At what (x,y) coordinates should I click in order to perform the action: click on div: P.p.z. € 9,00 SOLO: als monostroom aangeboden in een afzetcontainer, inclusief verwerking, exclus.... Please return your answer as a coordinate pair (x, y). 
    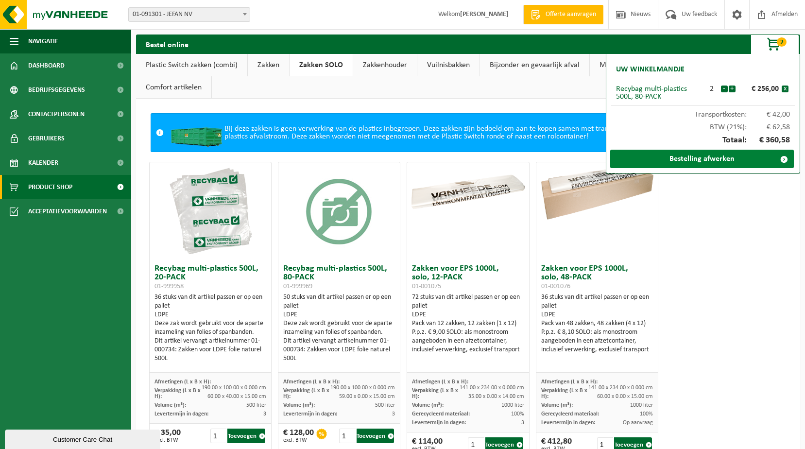
    Looking at the image, I should click on (468, 341).